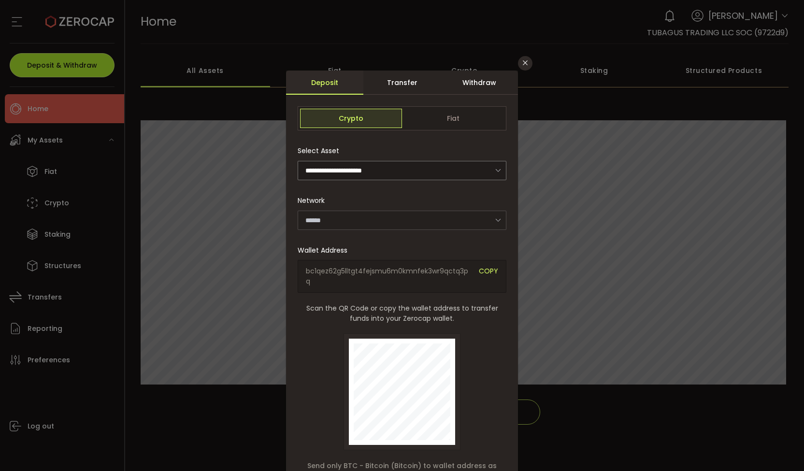  Describe the element at coordinates (479, 83) in the screenshot. I see `div: Withdraw` at that location.